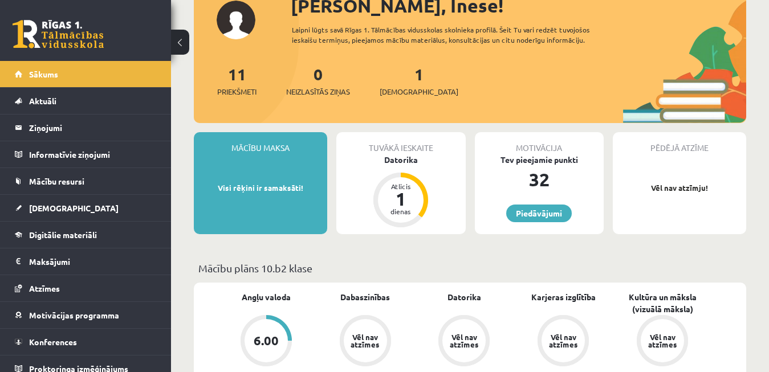 Image resolution: width=769 pixels, height=372 pixels. What do you see at coordinates (93, 154) in the screenshot?
I see `legend: Informatīvie ziņojumi` at bounding box center [93, 154].